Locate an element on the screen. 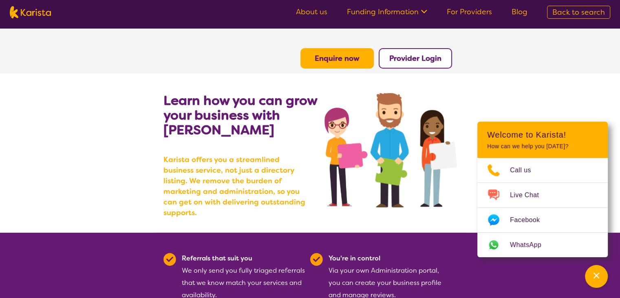  span: Back to search is located at coordinates (579, 12).